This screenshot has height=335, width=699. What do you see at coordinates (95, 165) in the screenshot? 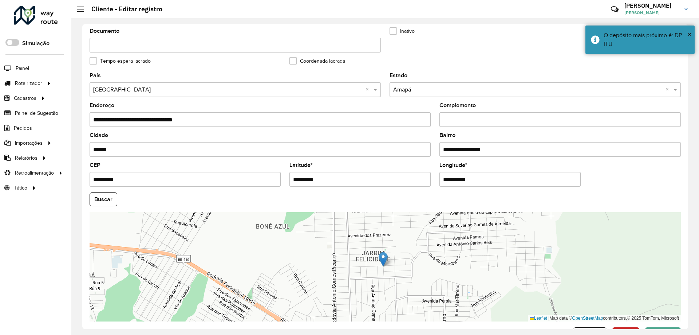
I see `label: CEP` at bounding box center [95, 165].